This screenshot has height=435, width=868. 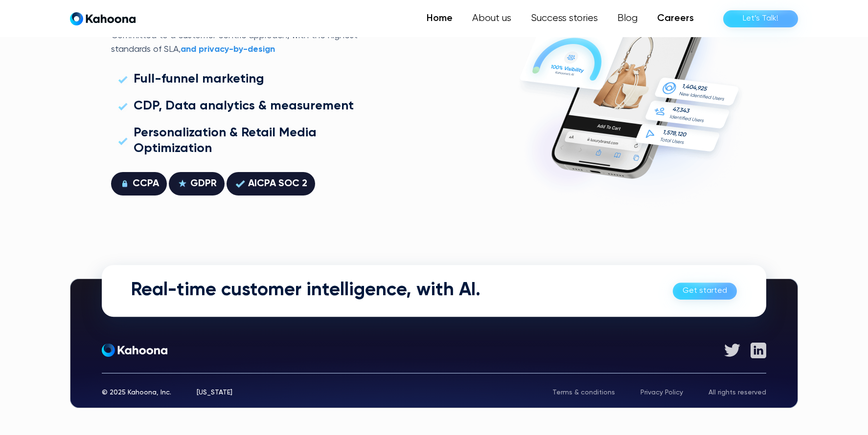 What do you see at coordinates (235, 42) in the screenshot?
I see `p: Committed to a customer centric approach, with the highest standards of SLA,` at bounding box center [235, 42].